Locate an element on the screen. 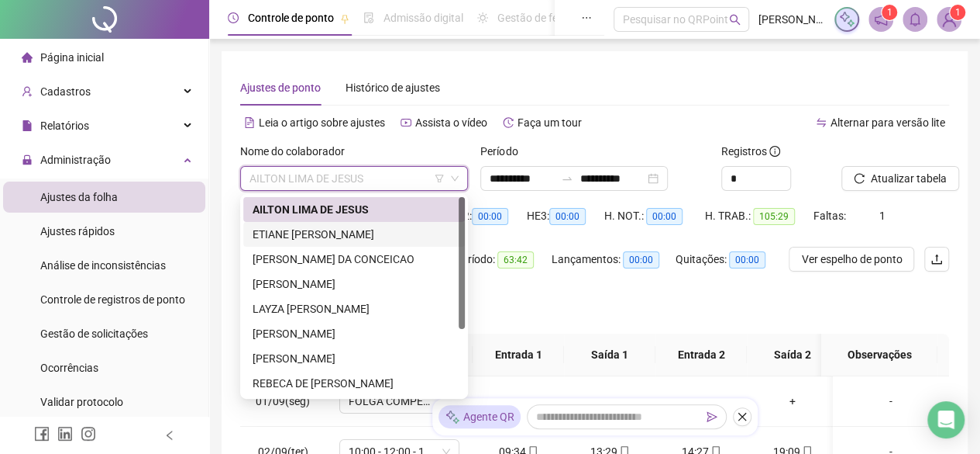  span: upload is located at coordinates (937, 259).